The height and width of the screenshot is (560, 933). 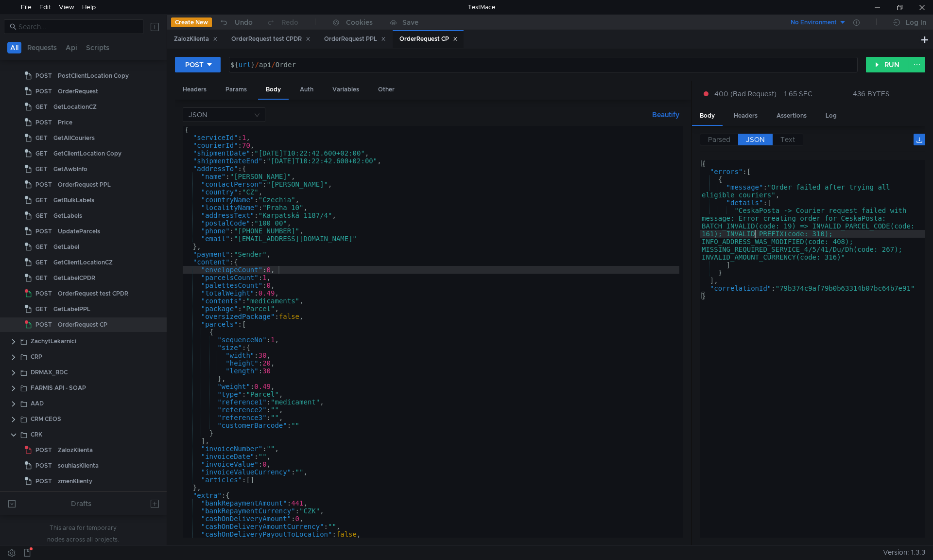 I want to click on button: POST, so click(x=198, y=64).